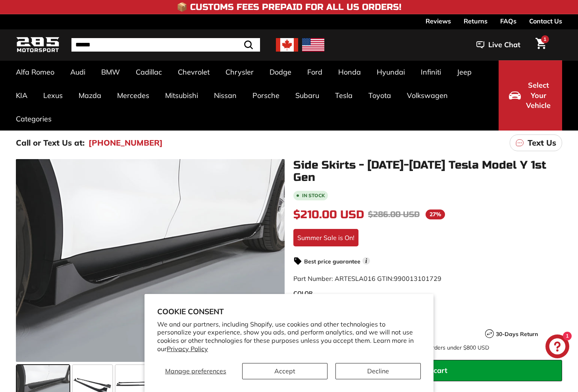  I want to click on a: Contact Us, so click(545, 21).